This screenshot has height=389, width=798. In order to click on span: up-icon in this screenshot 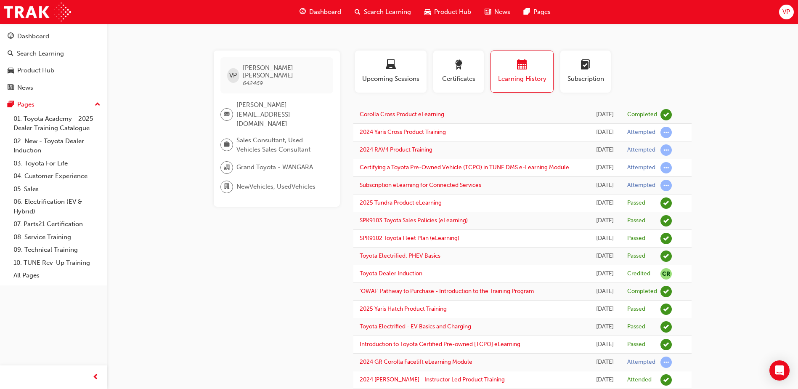, I will do `click(98, 105)`.